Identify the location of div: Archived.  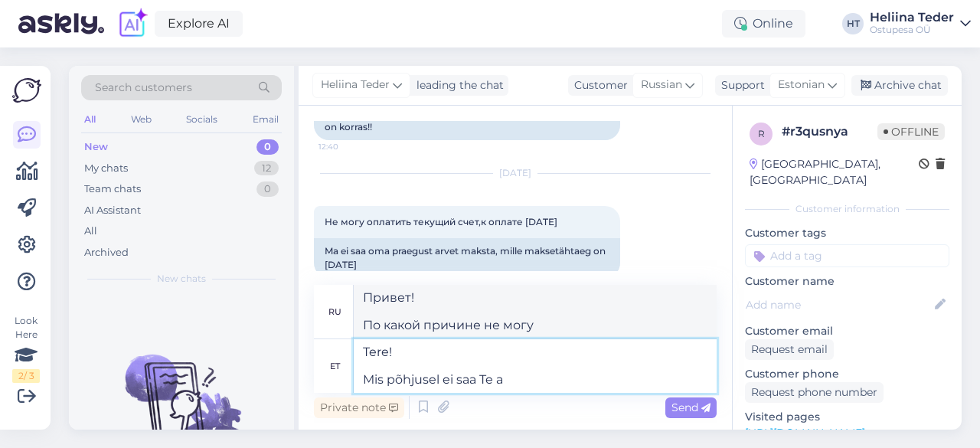
(107, 253).